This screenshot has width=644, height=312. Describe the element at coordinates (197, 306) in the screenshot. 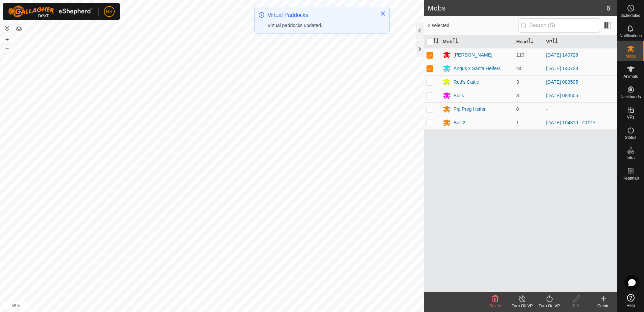

I see `a: Privacy Policy` at that location.